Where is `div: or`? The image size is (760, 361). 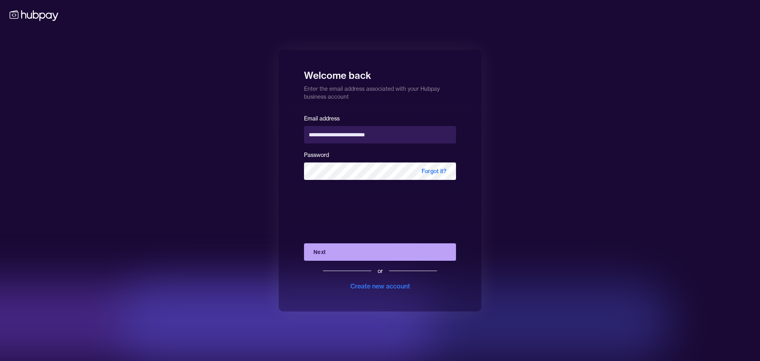 div: or is located at coordinates (380, 271).